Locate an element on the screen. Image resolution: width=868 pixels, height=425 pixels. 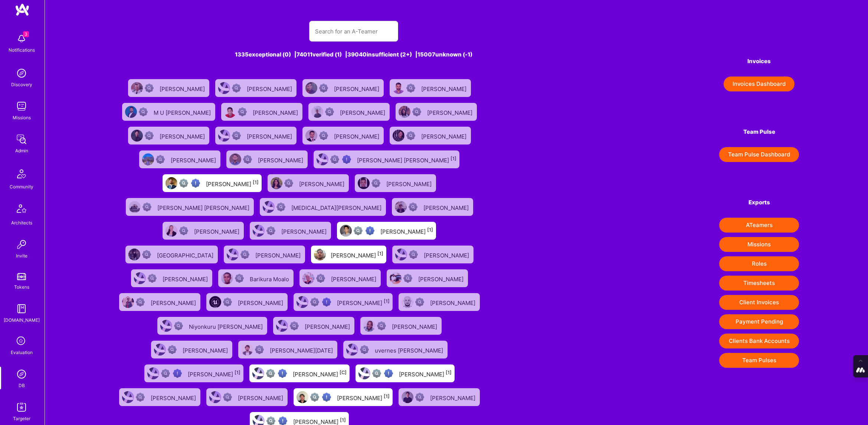
button: ATeamers is located at coordinates (759, 225).